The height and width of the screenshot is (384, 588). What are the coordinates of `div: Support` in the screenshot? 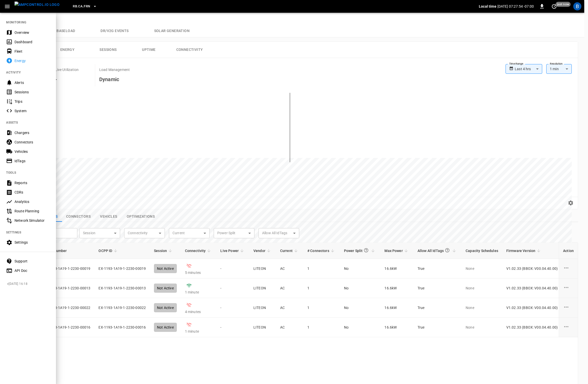 It's located at (32, 261).